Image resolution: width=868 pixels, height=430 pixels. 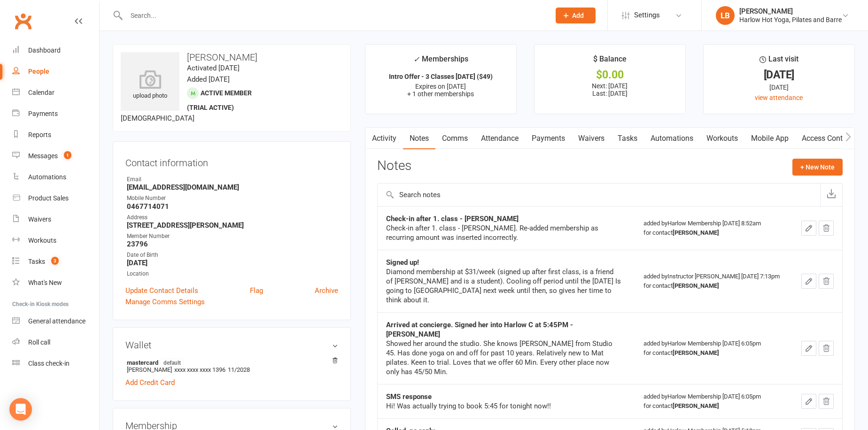 I want to click on a: Notes, so click(x=419, y=138).